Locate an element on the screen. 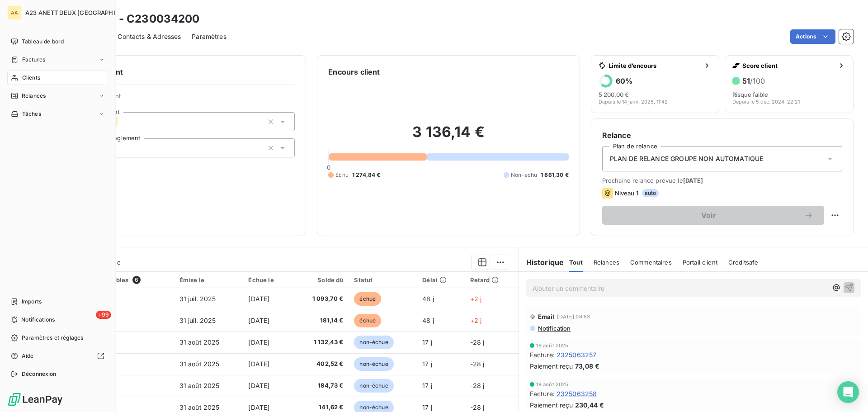  span: /100 is located at coordinates (757, 81).